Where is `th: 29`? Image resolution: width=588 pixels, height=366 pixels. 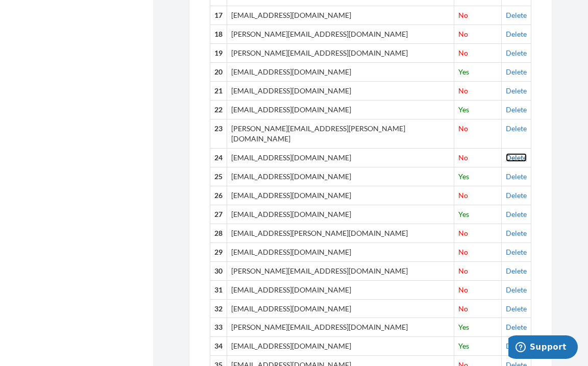 th: 29 is located at coordinates (218, 251).